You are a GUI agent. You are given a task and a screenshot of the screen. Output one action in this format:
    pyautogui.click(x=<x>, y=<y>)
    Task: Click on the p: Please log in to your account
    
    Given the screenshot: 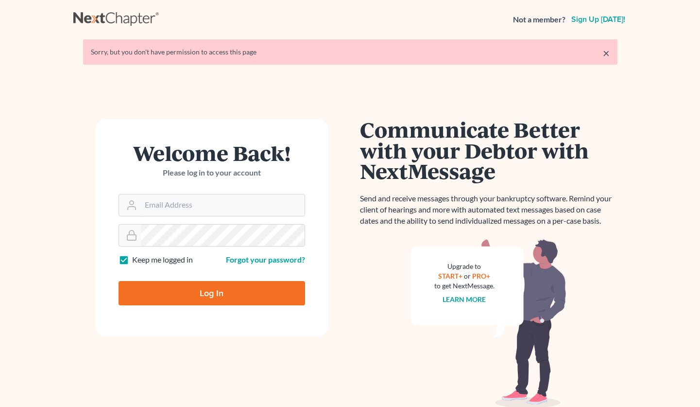 What is the action you would take?
    pyautogui.click(x=212, y=173)
    